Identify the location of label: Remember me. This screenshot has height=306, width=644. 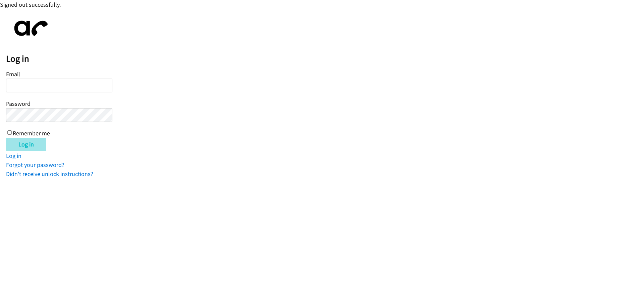
(31, 133).